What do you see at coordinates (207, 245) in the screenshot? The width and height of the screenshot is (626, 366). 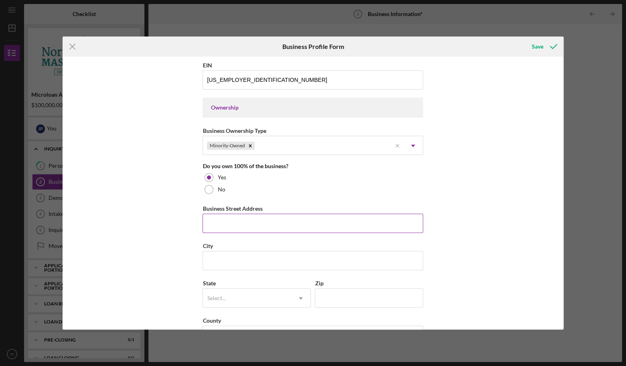 I see `label: City` at bounding box center [207, 245].